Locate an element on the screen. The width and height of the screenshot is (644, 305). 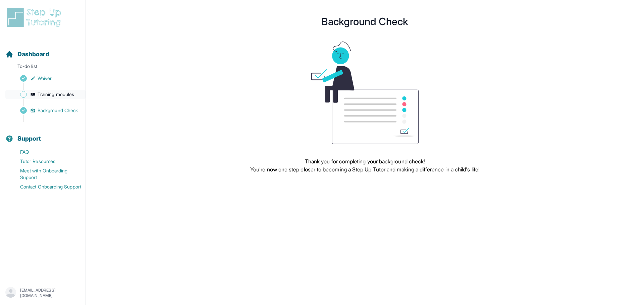
a: Waiver is located at coordinates (45, 79).